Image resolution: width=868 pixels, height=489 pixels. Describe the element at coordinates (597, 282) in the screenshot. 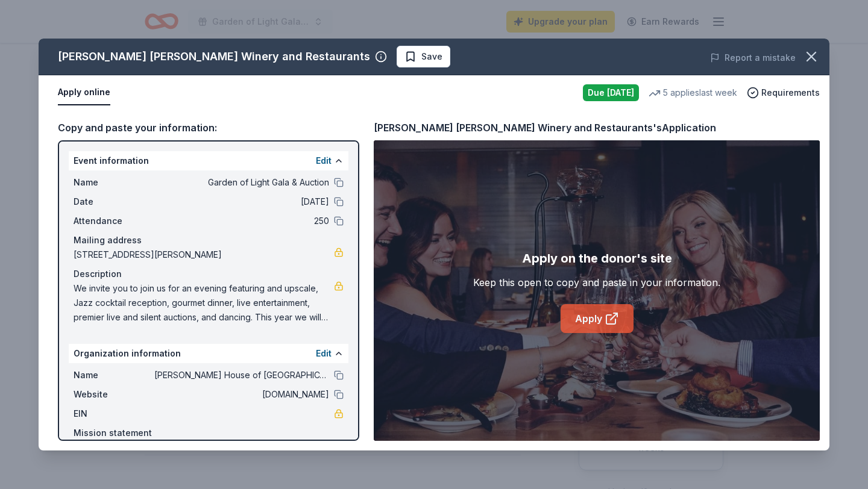

I see `div: Keep this open to copy and paste in your information.` at that location.